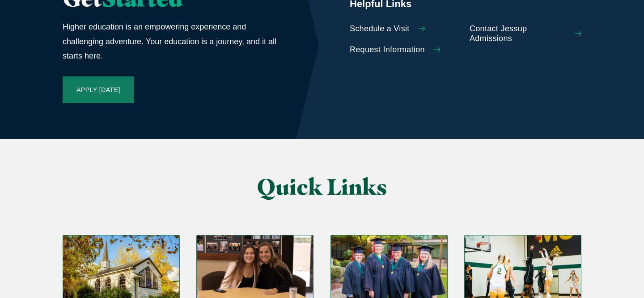 This screenshot has width=644, height=298. Describe the element at coordinates (406, 50) in the screenshot. I see `a: Request Information` at that location.